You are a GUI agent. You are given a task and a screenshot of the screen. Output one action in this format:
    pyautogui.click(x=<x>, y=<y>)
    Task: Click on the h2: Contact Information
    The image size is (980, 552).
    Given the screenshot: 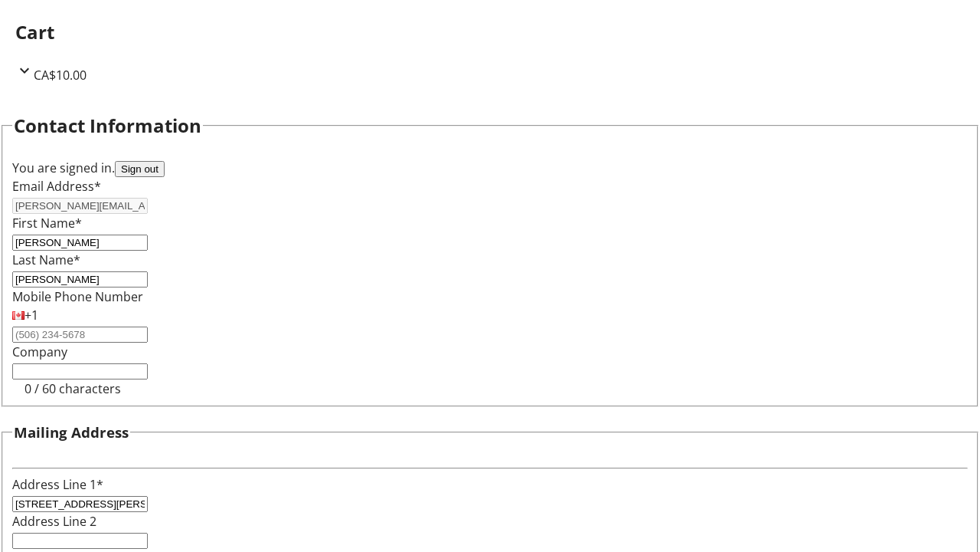 What is the action you would take?
    pyautogui.click(x=107, y=125)
    